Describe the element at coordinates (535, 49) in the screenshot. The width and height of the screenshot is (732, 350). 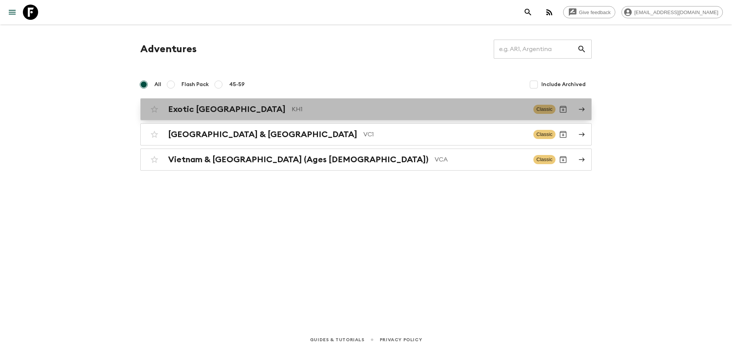
I see `input: e.g. AR1, Argentina` at that location.